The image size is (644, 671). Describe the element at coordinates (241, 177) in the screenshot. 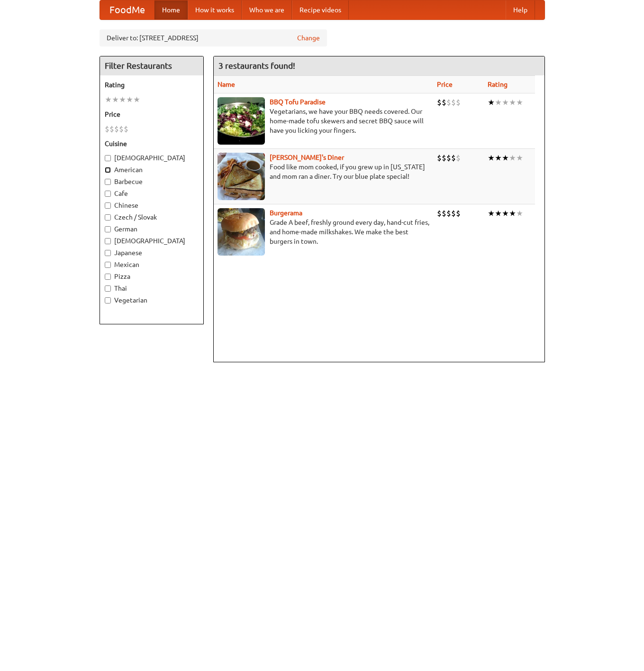

I see `img: sallys.jpg` at that location.